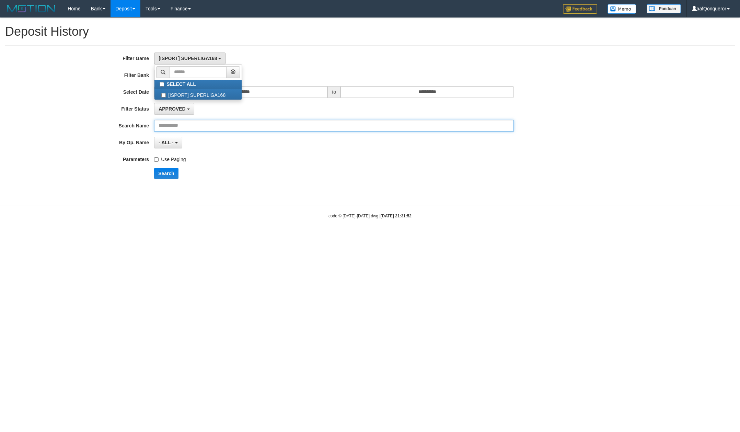 This screenshot has height=432, width=740. Describe the element at coordinates (370, 32) in the screenshot. I see `h1: Deposit History` at that location.